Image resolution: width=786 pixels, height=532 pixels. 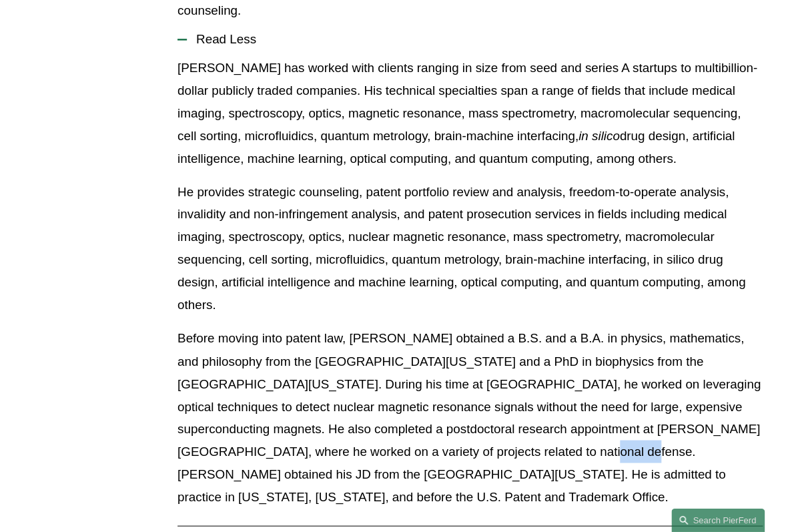 I want to click on div: Read Less, so click(x=470, y=288).